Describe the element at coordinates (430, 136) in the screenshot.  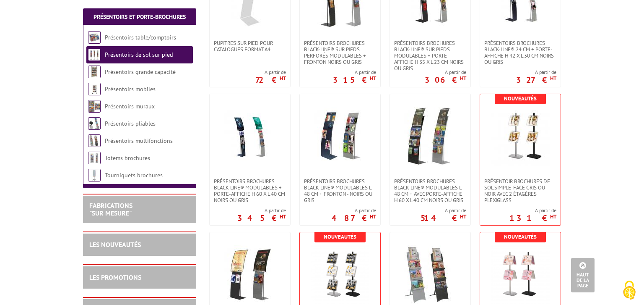
I see `img: Présentoirs brochures Black-Line® modulables L 48 cm + avec porte-affiche H 60 x L 40 cm Noirs ou...` at that location.